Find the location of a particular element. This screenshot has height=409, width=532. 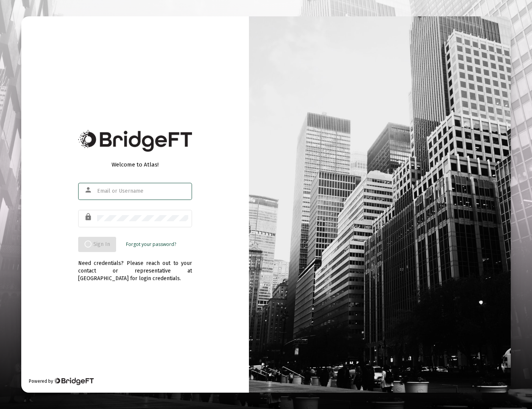

mat-icon: person is located at coordinates (89, 190).